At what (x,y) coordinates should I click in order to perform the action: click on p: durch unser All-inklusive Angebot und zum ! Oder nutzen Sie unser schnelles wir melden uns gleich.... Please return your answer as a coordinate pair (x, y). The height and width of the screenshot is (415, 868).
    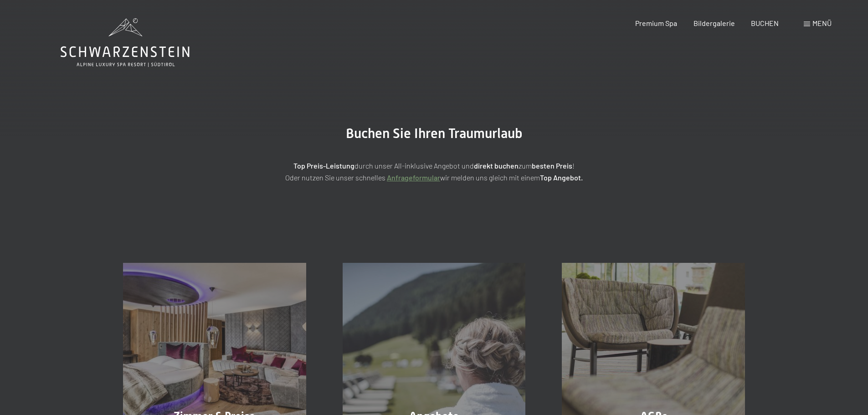
    Looking at the image, I should click on (434, 172).